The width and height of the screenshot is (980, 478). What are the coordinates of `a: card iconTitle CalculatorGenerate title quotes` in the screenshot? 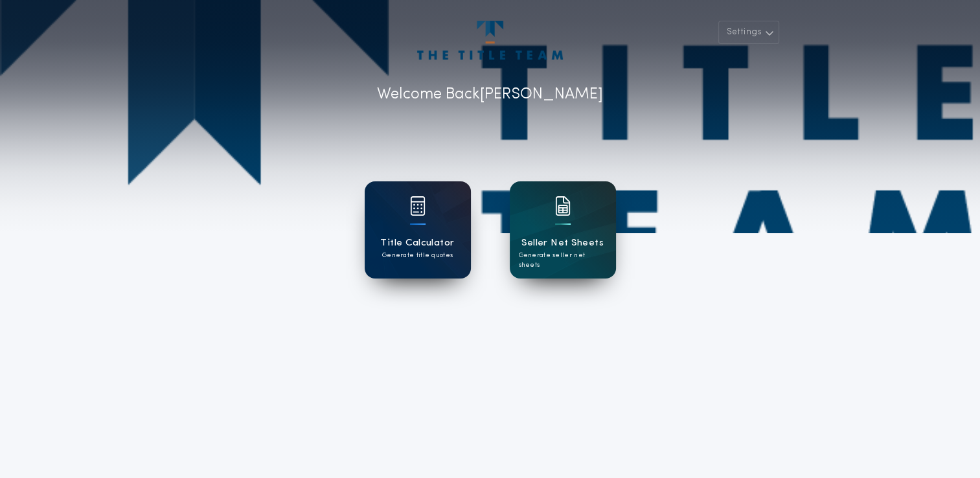 It's located at (418, 230).